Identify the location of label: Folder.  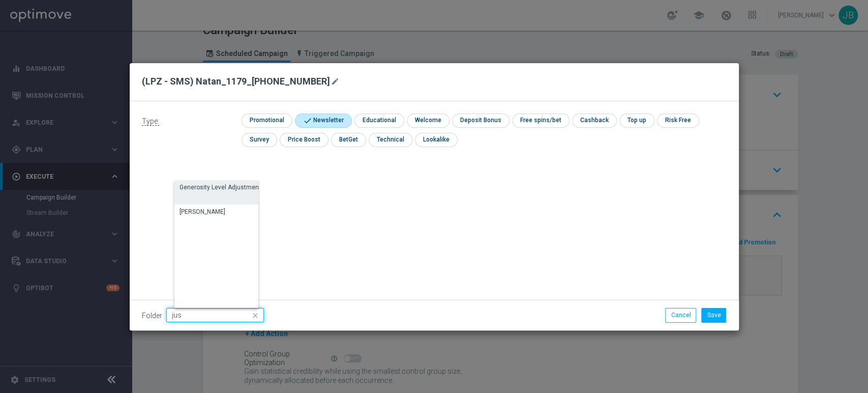
(152, 315).